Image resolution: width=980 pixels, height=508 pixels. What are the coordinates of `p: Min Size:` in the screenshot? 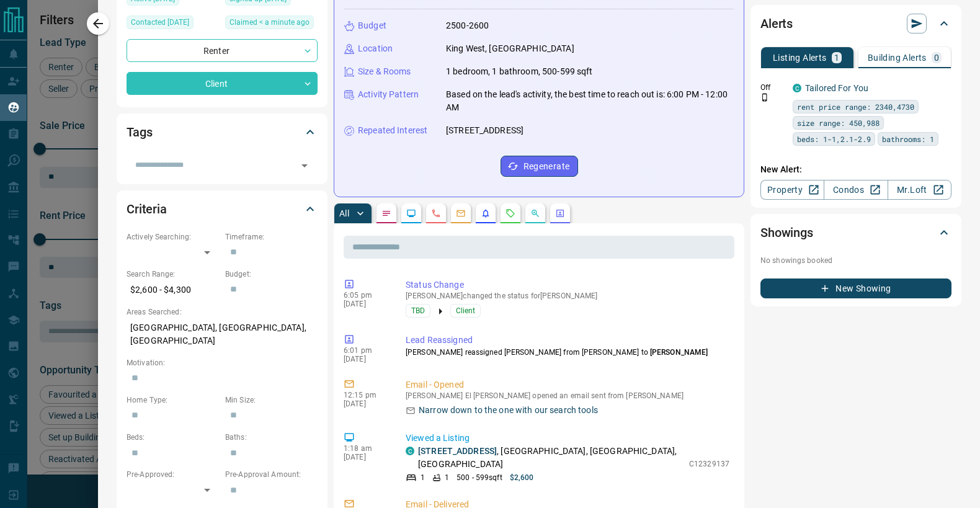 It's located at (271, 401).